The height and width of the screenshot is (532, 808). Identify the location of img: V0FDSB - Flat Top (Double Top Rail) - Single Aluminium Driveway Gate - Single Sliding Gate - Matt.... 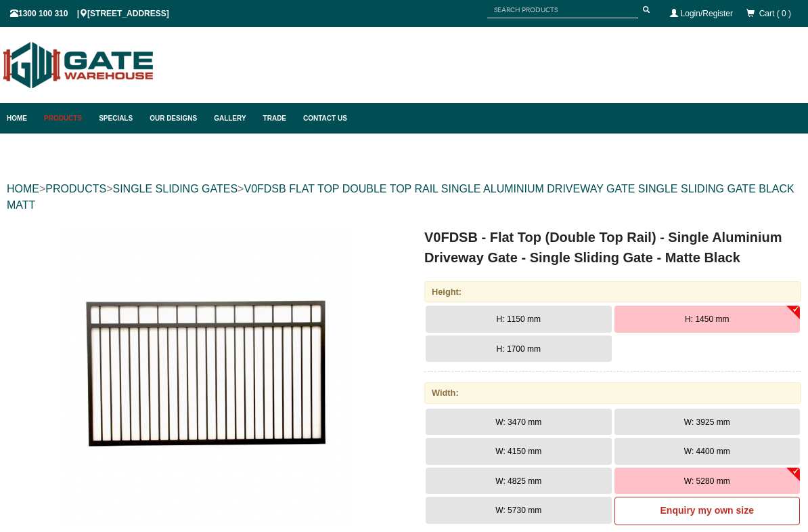
(206, 376).